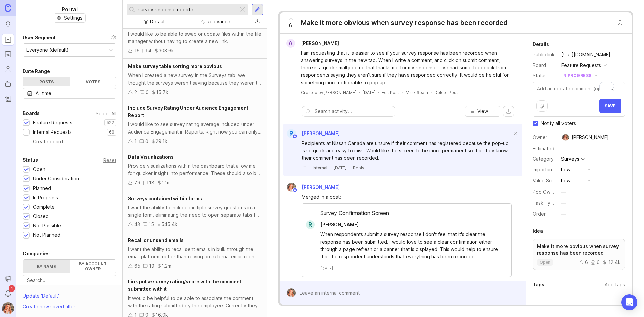 The height and width of the screenshot is (317, 644). I want to click on button: Announcements, so click(8, 279).